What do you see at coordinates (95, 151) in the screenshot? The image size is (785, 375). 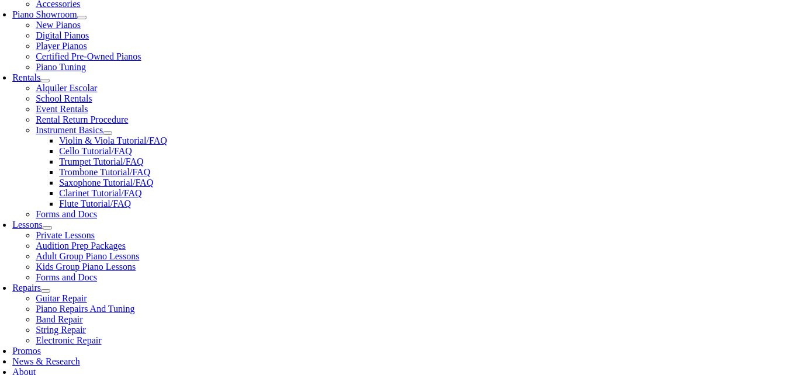 I see `a: Cello Tutorial/FAQ` at bounding box center [95, 151].